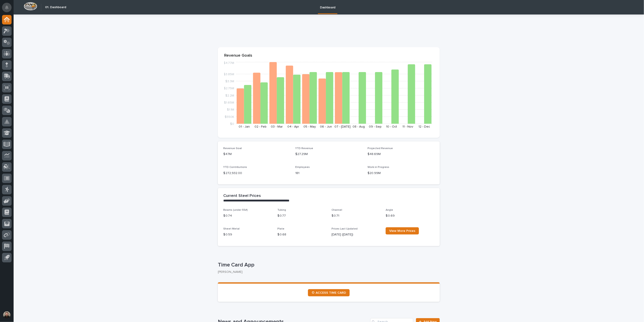  I want to click on p: $ 0.77, so click(302, 216).